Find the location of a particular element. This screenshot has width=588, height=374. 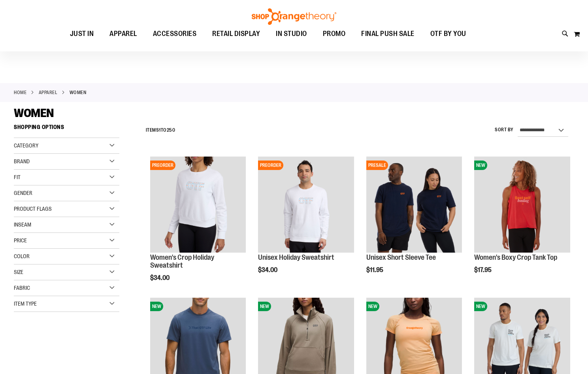

a: OTF BY YOU is located at coordinates (448, 34).